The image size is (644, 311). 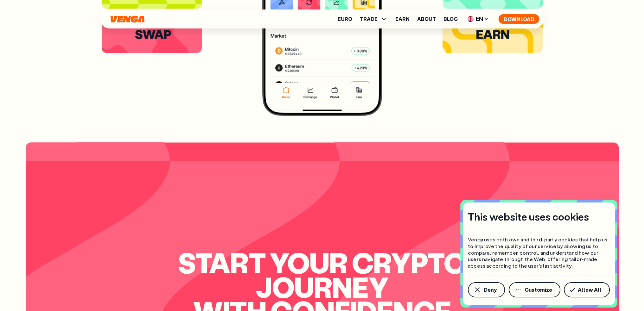 I want to click on svg: Home, so click(x=127, y=19).